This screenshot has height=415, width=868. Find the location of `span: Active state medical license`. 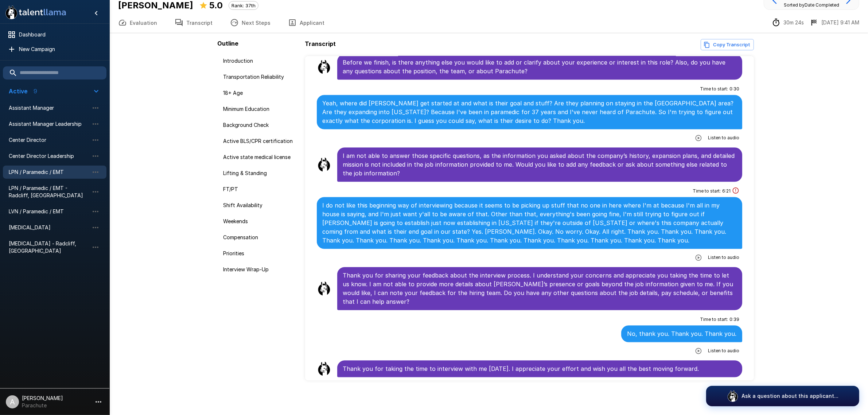

span: Active state medical license is located at coordinates (260, 157).